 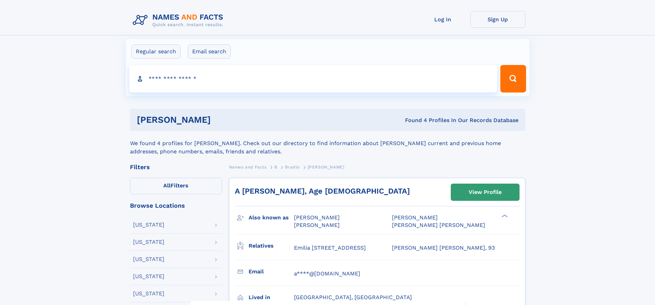 What do you see at coordinates (485, 192) in the screenshot?
I see `div: View Profile` at bounding box center [485, 192].